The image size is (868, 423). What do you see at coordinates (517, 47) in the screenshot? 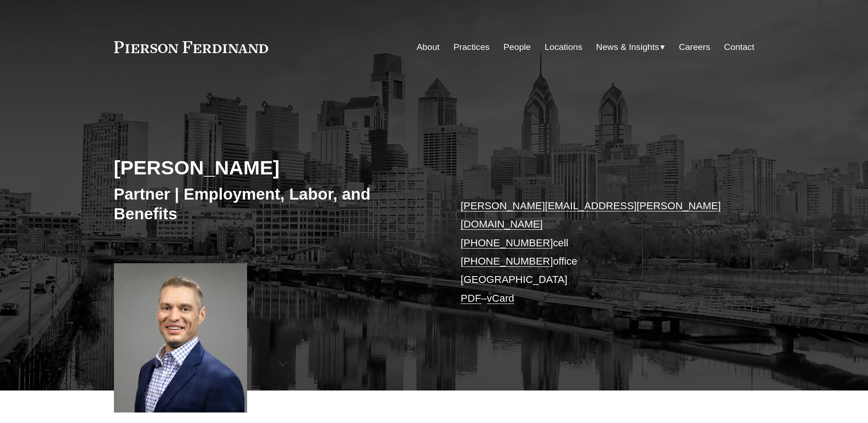
I see `a: People` at bounding box center [517, 47].